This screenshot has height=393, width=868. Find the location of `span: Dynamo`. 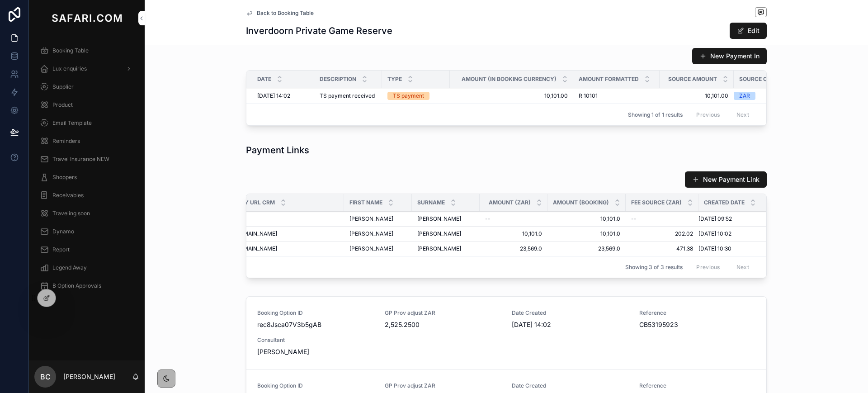

span: Dynamo is located at coordinates (63, 231).